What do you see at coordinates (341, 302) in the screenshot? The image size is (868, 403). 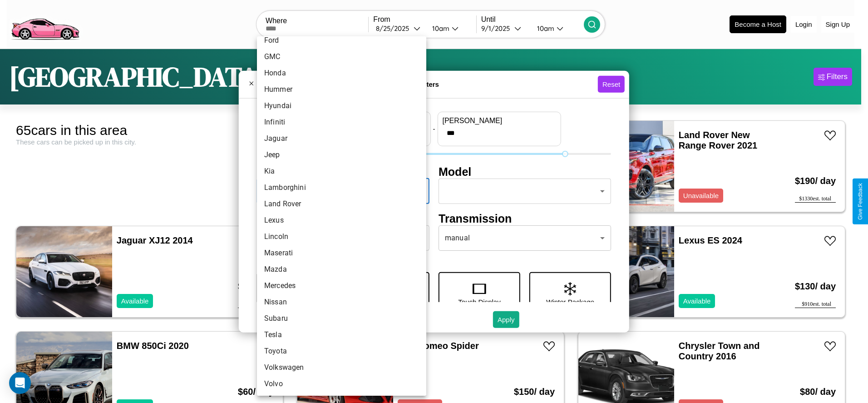 I see `li: Nissan` at bounding box center [341, 302].